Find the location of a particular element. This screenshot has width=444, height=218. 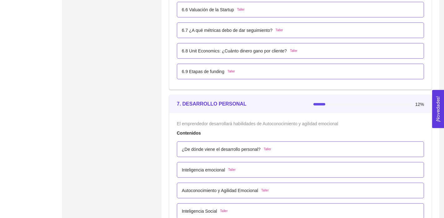

span: El emprendedor desarrollará habilidades de Autoconocimiento y agilidad emocional is located at coordinates (258, 124).